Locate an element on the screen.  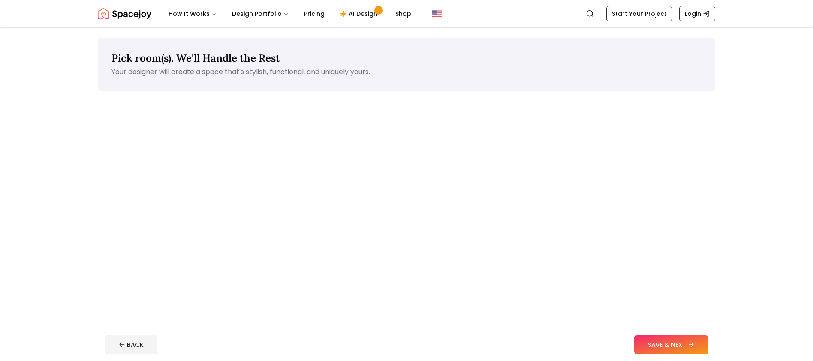
a: Login is located at coordinates (697, 14).